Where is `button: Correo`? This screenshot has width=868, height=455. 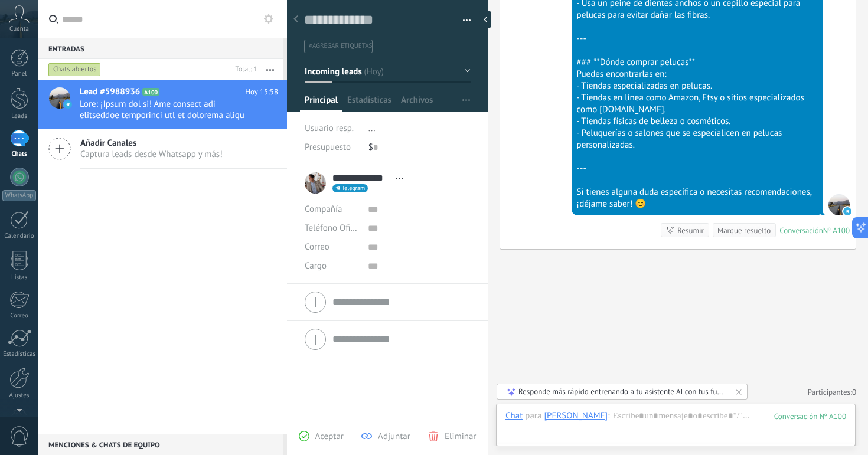
button: Correo is located at coordinates (317, 248).